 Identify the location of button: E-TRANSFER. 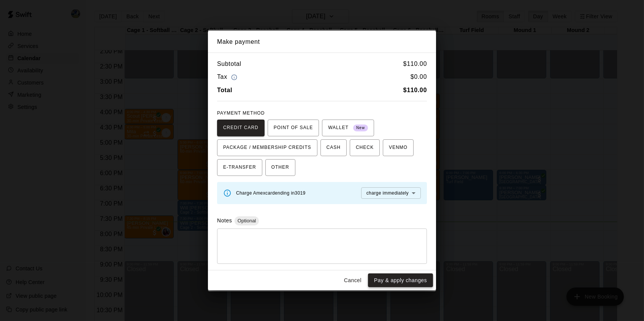
(239, 168).